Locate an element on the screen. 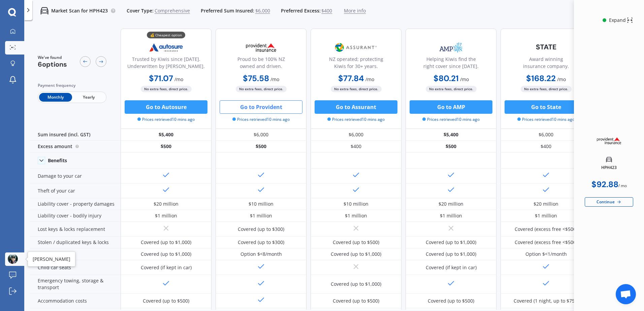 Image resolution: width=644 pixels, height=311 pixels. div: / mo is located at coordinates (622, 185).